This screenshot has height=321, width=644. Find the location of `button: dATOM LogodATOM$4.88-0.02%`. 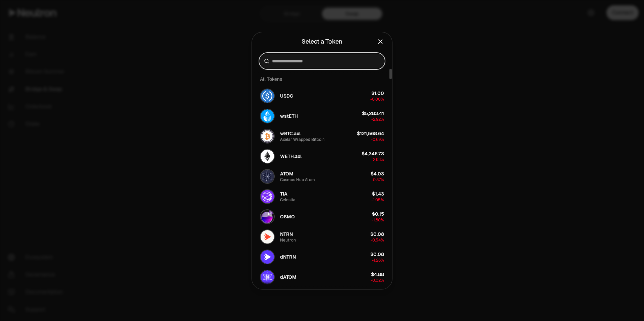

button: dATOM LogodATOM$4.88-0.02% is located at coordinates (322, 277).